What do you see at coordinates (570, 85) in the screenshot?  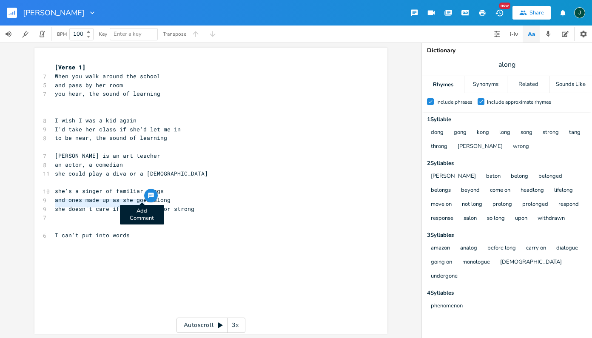 I see `div: Sounds Like` at bounding box center [570, 85].